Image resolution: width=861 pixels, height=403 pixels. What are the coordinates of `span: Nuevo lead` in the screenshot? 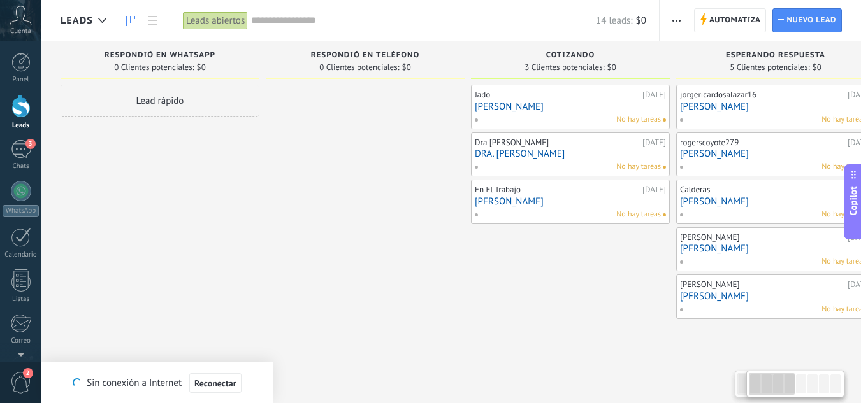 It's located at (811, 20).